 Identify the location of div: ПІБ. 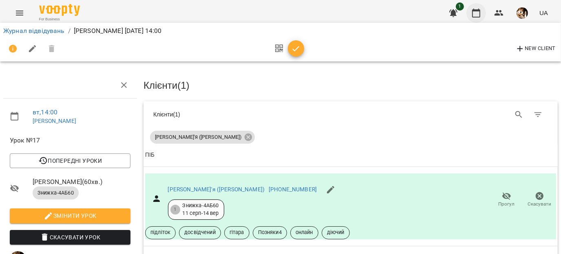
(150, 155).